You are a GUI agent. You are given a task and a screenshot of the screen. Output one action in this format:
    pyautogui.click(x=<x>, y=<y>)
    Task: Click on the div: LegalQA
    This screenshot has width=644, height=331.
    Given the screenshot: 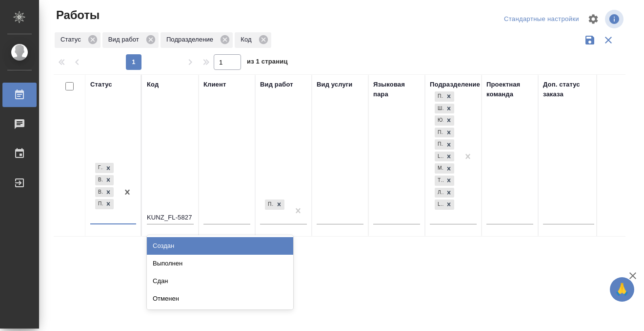 What is the action you would take?
    pyautogui.click(x=439, y=156)
    